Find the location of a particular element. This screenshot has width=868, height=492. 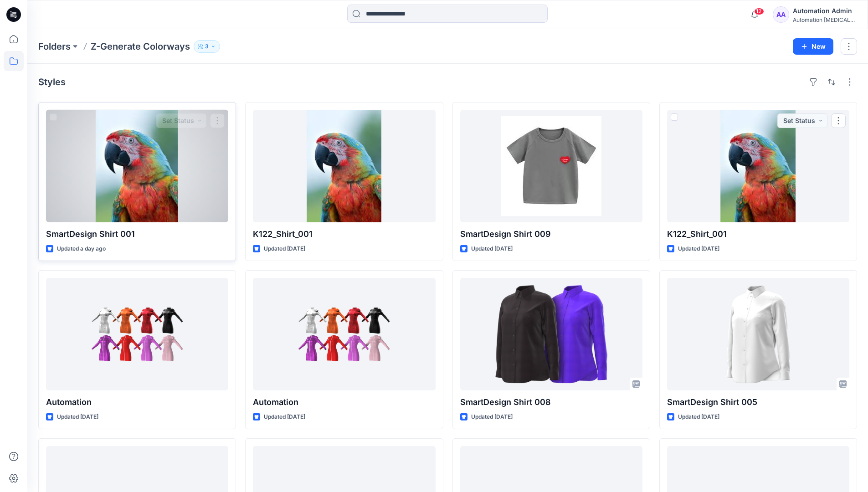

div: AA is located at coordinates (781, 15).